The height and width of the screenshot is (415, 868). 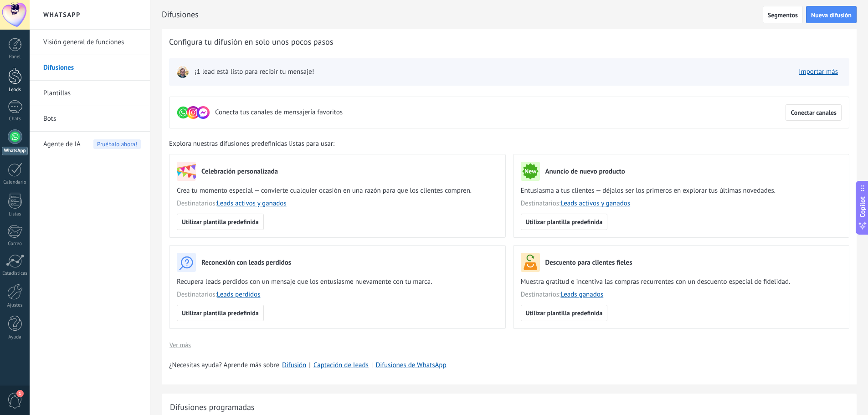 I want to click on div: Ajustes, so click(x=15, y=305).